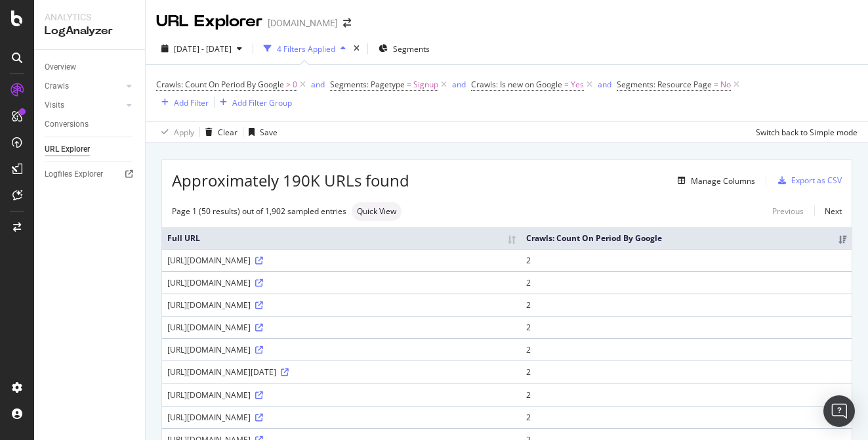 This screenshot has width=868, height=440. I want to click on span: Crawls: Count On Period By Google, so click(220, 84).